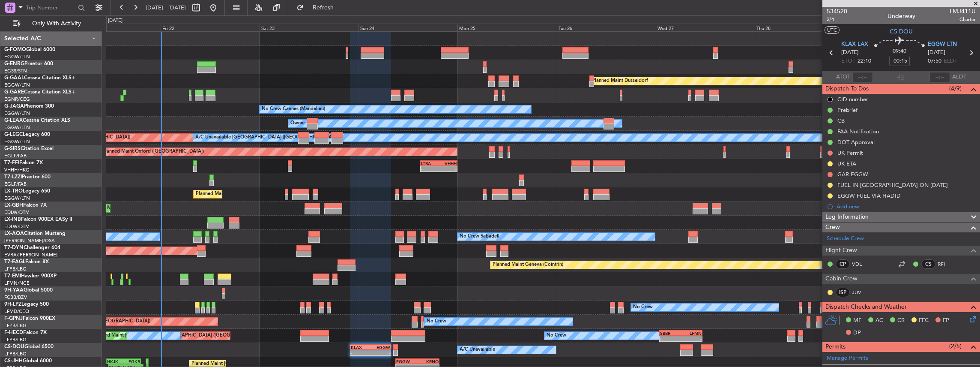 The height and width of the screenshot is (367, 980). Describe the element at coordinates (847, 358) in the screenshot. I see `a: Manage Permits` at that location.